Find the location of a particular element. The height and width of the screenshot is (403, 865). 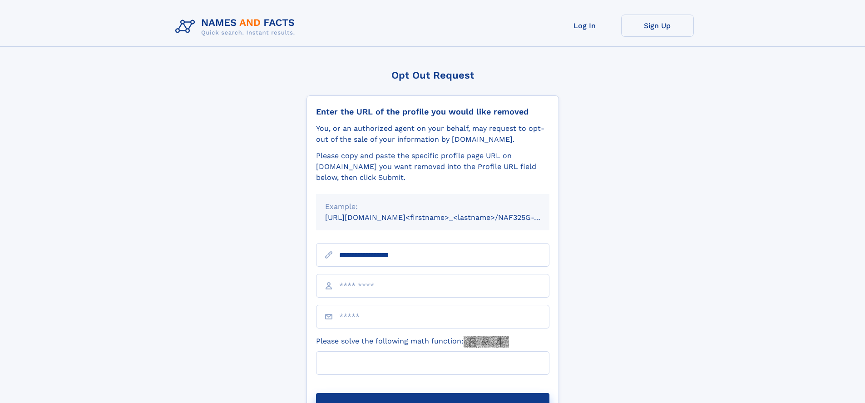

label: Please solve the following math function: is located at coordinates (412, 341).